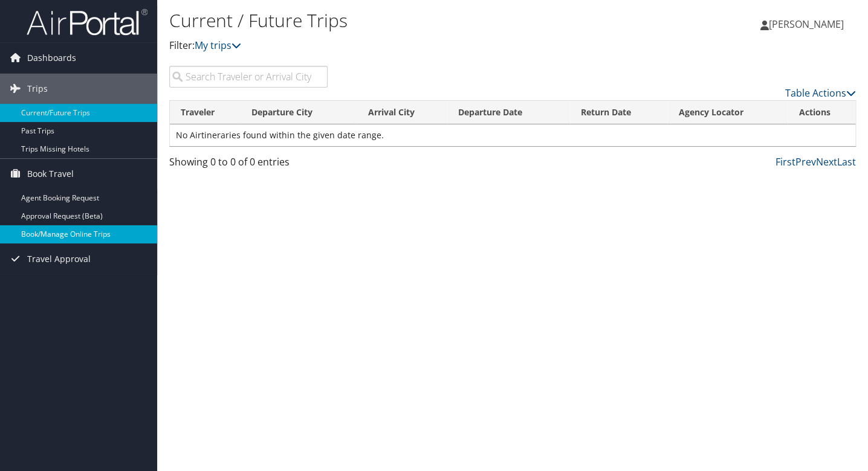  What do you see at coordinates (820, 93) in the screenshot?
I see `a: Table Actions` at bounding box center [820, 93].